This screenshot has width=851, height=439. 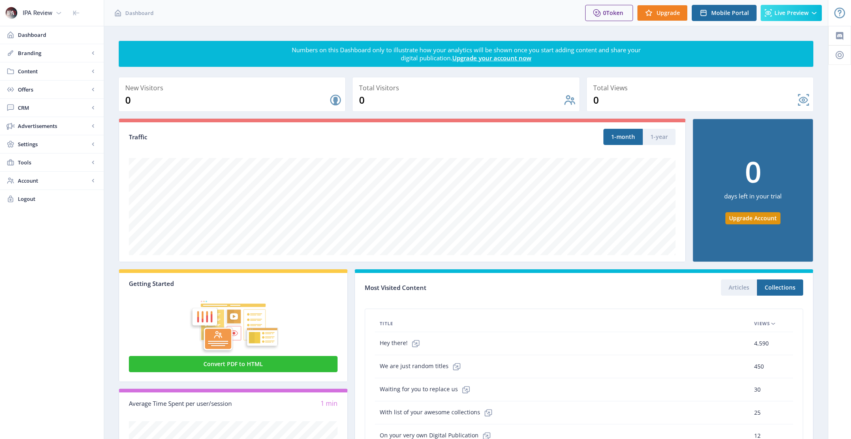 What do you see at coordinates (753, 199) in the screenshot?
I see `div: days left in your trial` at bounding box center [753, 199].